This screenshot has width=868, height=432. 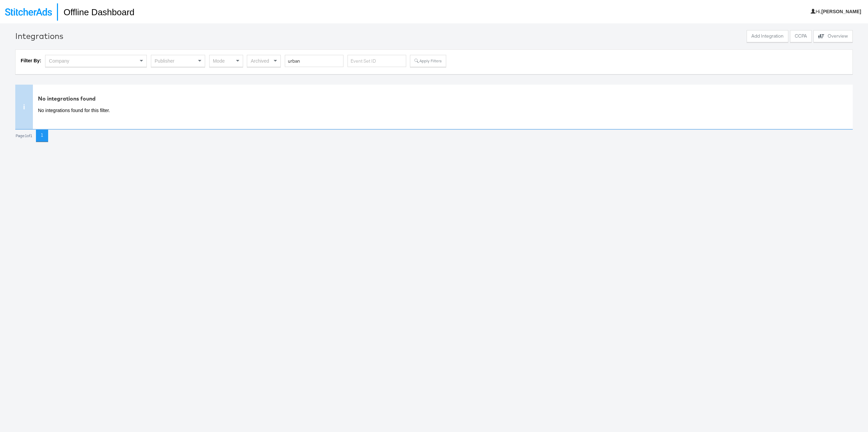 What do you see at coordinates (321, 110) in the screenshot?
I see `p: No integrations found for this filter.` at bounding box center [321, 110].